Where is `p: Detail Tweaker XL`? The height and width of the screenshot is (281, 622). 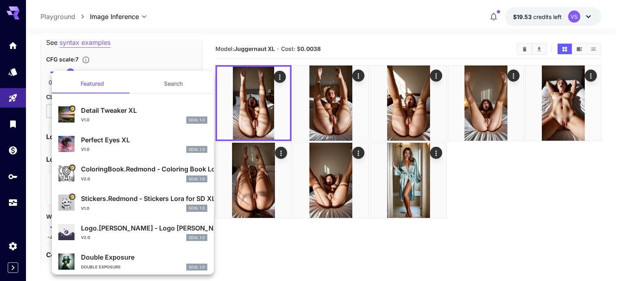 p: Detail Tweaker XL is located at coordinates (144, 111).